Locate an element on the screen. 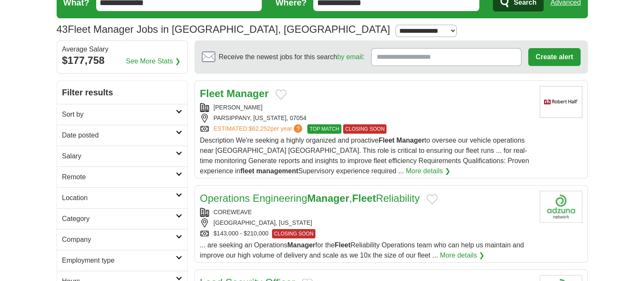 The height and width of the screenshot is (281, 644). a: Fleet Manager is located at coordinates (234, 93).